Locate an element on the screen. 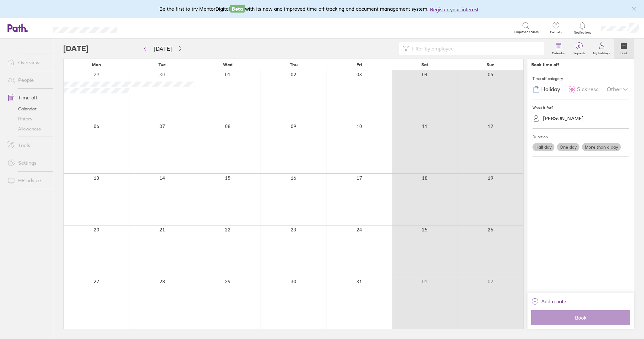 This screenshot has height=339, width=644. span: Sat is located at coordinates (425, 64).